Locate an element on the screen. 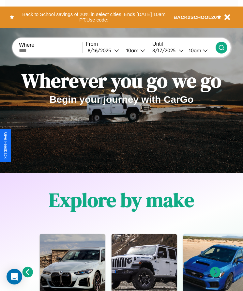  div: 8 / 17 / 2025 is located at coordinates (166, 50).